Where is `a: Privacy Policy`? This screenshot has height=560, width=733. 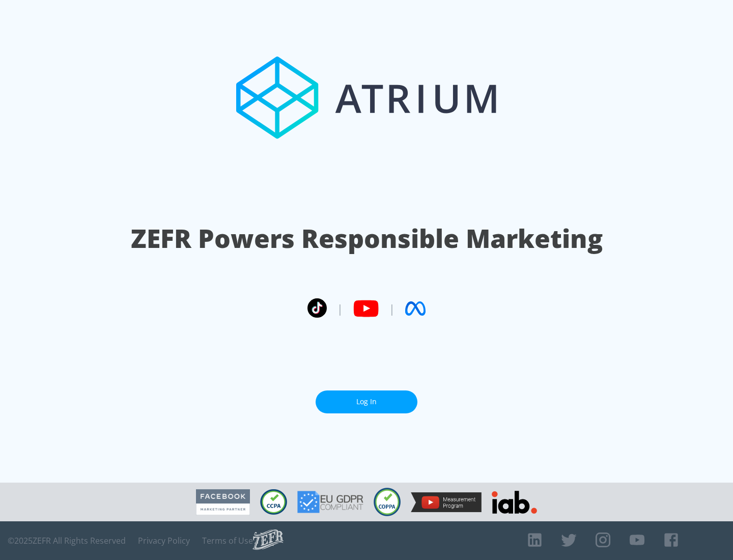
a: Privacy Policy is located at coordinates (164, 541).